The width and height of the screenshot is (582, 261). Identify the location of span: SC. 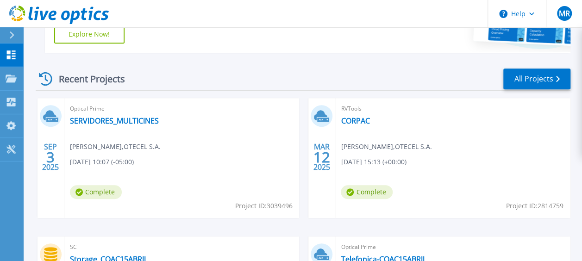
(182, 247).